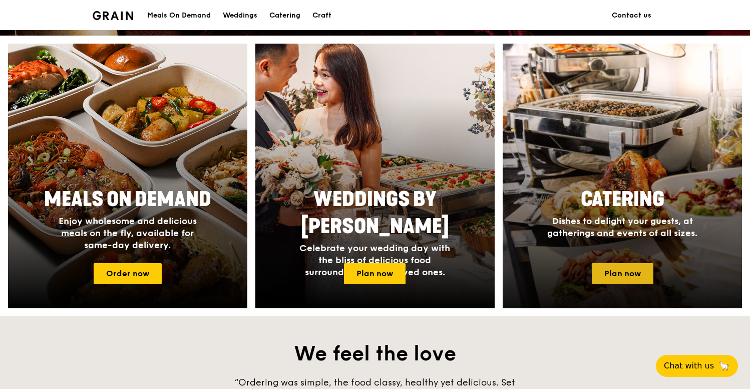  Describe the element at coordinates (128, 273) in the screenshot. I see `a: Order now` at that location.